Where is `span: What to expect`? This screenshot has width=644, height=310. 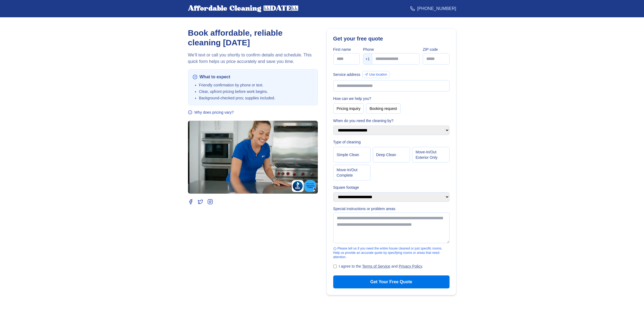
span: What to expect is located at coordinates (215, 77).